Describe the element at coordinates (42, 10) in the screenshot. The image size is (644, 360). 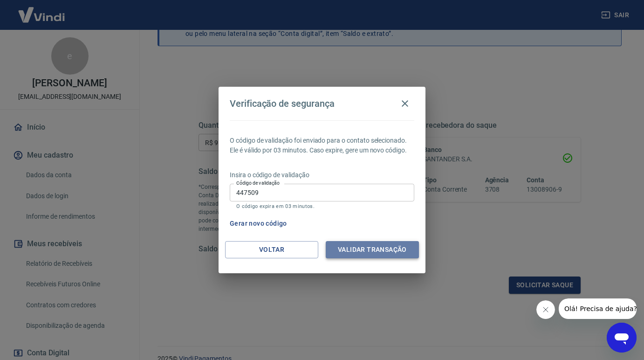
I see `span: Olá! Precisa de ajuda?` at that location.